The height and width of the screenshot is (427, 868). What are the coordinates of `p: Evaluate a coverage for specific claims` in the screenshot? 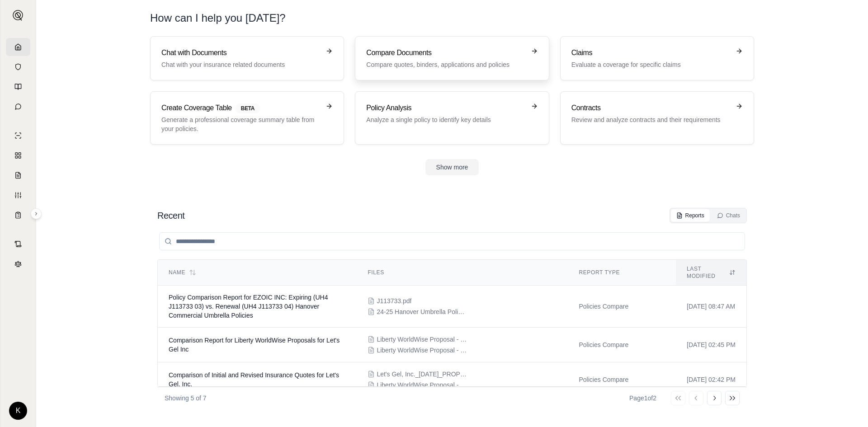 It's located at (651, 65).